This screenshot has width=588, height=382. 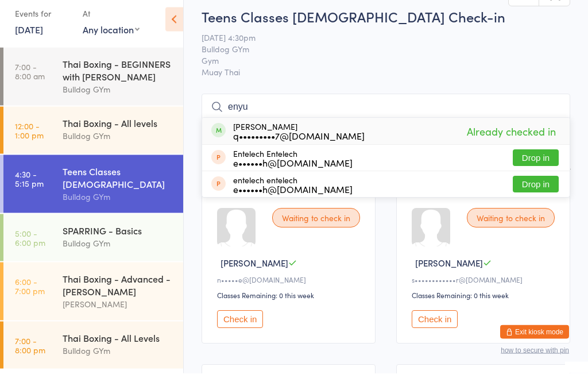 I want to click on div: Events for, so click(x=43, y=22).